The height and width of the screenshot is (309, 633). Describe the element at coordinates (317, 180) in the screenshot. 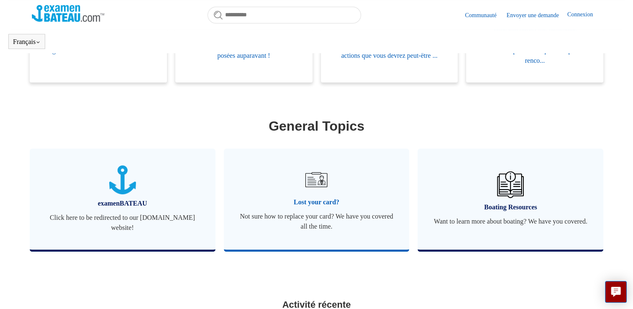

I see `img: 01JRG6G4NA4NJ1BVG8MJM761YH` at that location.